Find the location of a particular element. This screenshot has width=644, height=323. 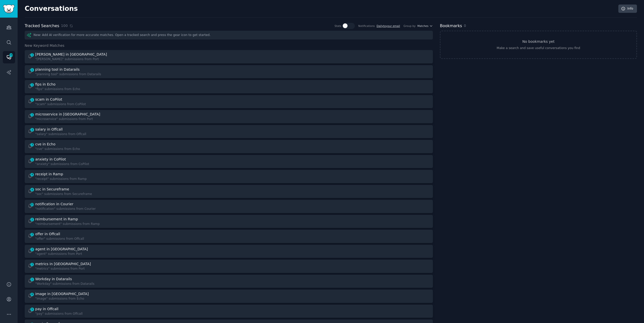

div: "image" submissions from Echo is located at coordinates (63, 299).